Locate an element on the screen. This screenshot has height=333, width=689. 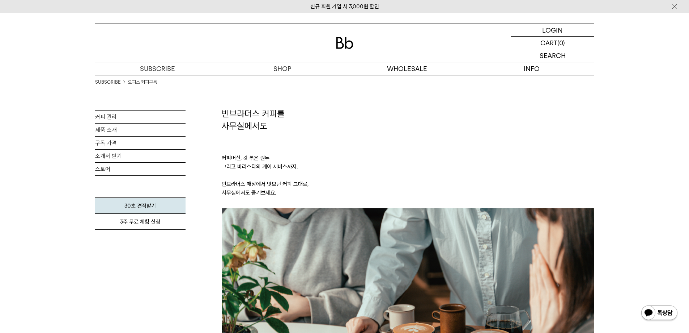
p: (0) is located at coordinates (561, 43).